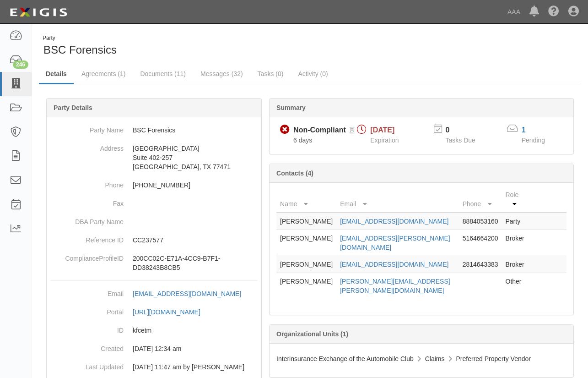 This screenshot has width=588, height=378. What do you see at coordinates (195, 263) in the screenshot?
I see `p: 200CC02C-E71A-4CC9-B7F1-DD38243B8CB5` at bounding box center [195, 263].